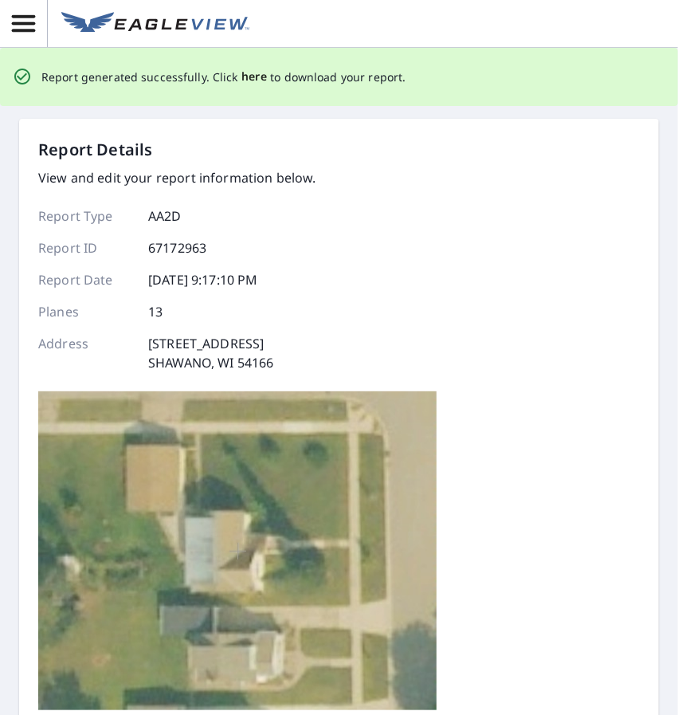 The width and height of the screenshot is (678, 715). I want to click on p: Report generated successfully. Click to download your report., so click(224, 76).